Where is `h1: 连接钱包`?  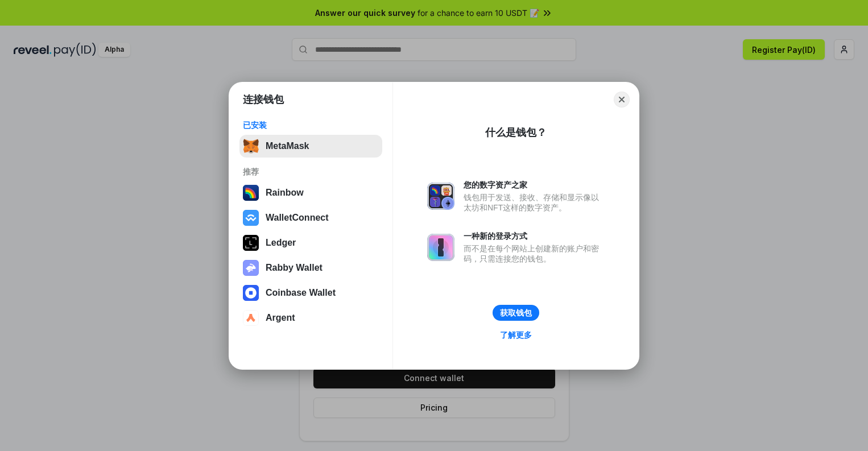
h1: 连接钱包 is located at coordinates (263, 100).